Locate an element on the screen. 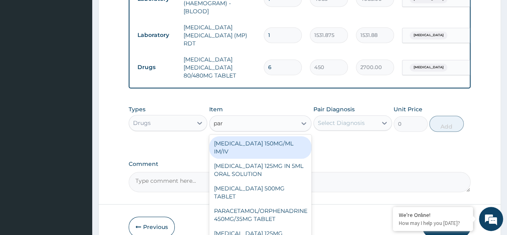  img: d_794563401_company_1708531726252_794563401 is located at coordinates (24, 50).